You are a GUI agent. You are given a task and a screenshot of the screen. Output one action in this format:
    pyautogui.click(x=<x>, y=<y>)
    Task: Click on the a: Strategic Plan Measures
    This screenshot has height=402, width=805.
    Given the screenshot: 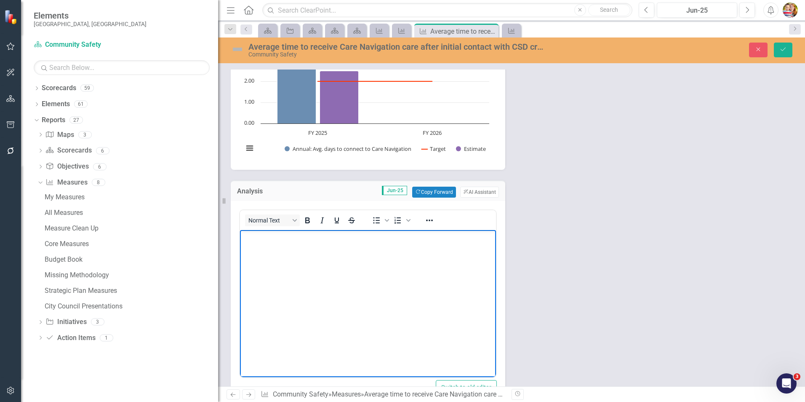 What is the action you would take?
    pyautogui.click(x=130, y=291)
    